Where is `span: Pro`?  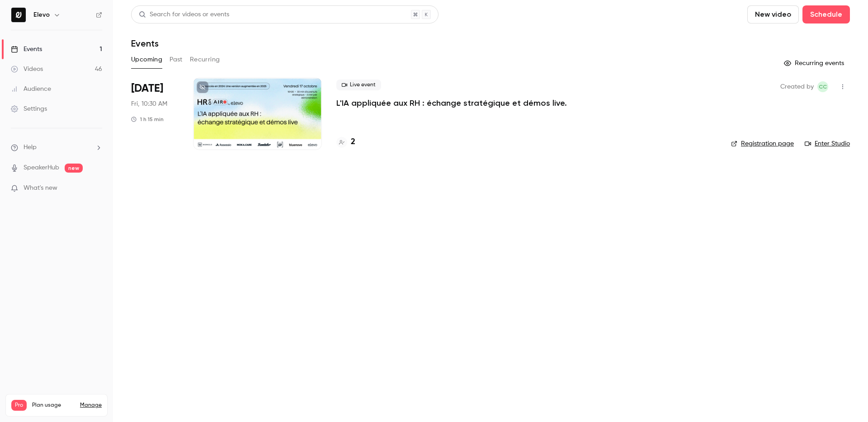 span: Pro is located at coordinates (19, 405).